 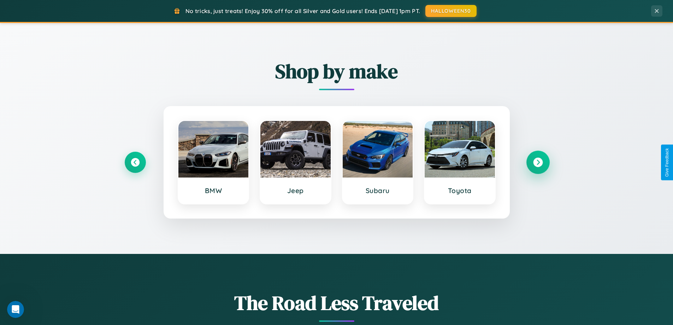 What do you see at coordinates (460, 190) in the screenshot?
I see `h3: Toyota` at bounding box center [460, 190].